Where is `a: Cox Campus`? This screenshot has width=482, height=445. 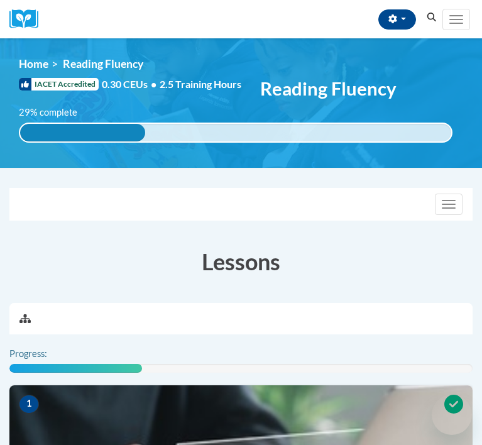 a: Cox Campus is located at coordinates (28, 19).